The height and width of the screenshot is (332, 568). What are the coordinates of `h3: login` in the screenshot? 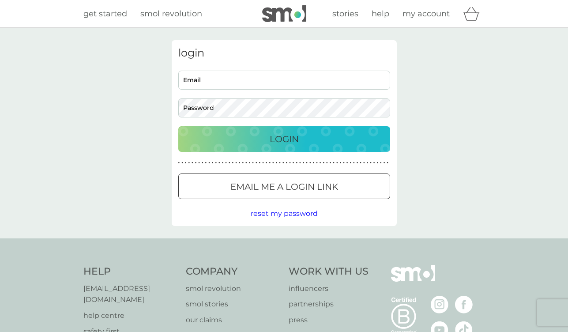 It's located at (284, 53).